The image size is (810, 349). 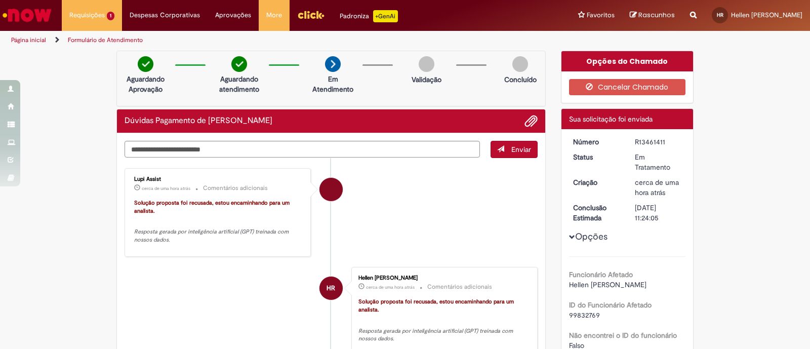 What do you see at coordinates (601, 274) in the screenshot?
I see `b: Funcionário Afetado` at bounding box center [601, 274].